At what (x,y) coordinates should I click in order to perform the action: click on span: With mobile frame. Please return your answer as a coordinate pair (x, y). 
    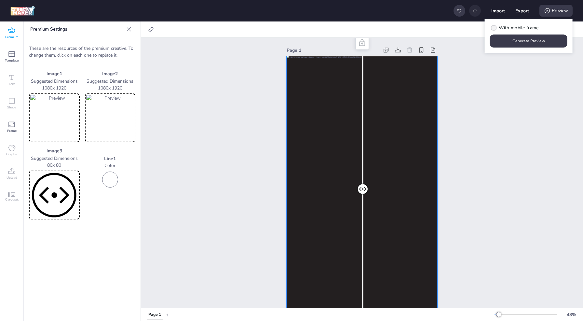
    Looking at the image, I should click on (519, 28).